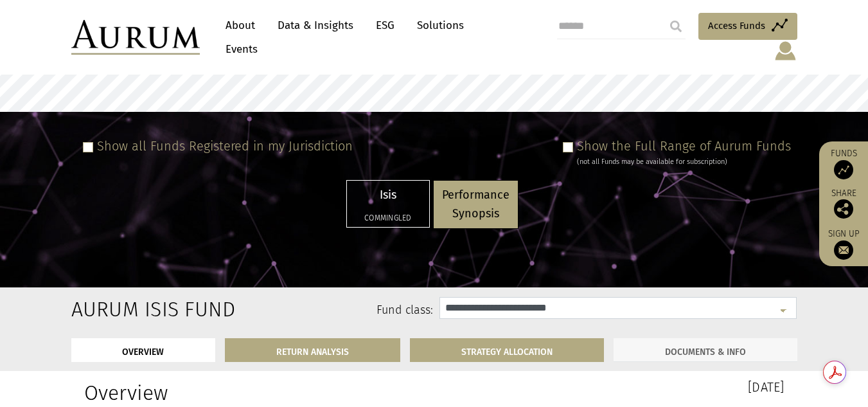 The image size is (868, 407). Describe the element at coordinates (843, 209) in the screenshot. I see `img: Share this post` at that location.